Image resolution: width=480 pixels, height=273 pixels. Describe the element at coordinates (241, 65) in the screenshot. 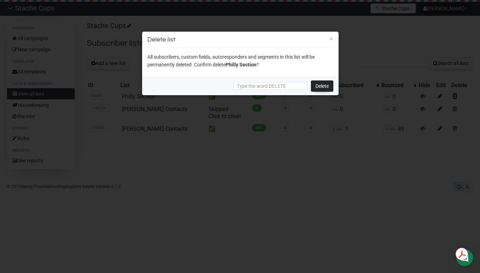

I see `span: Philly Section` at that location.